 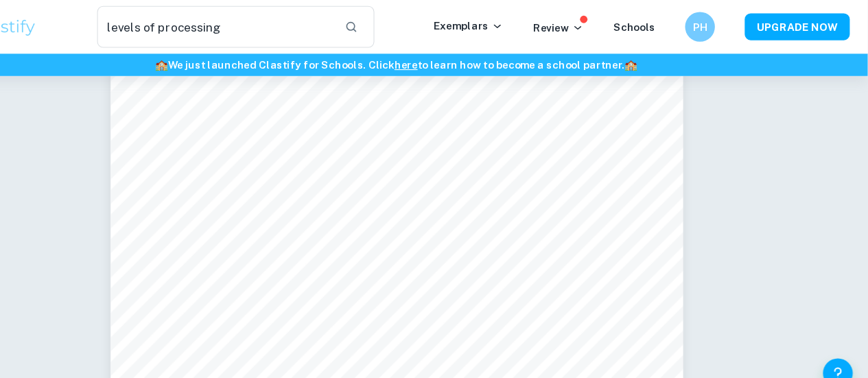 I want to click on a: Clastify logo, so click(x=60, y=24).